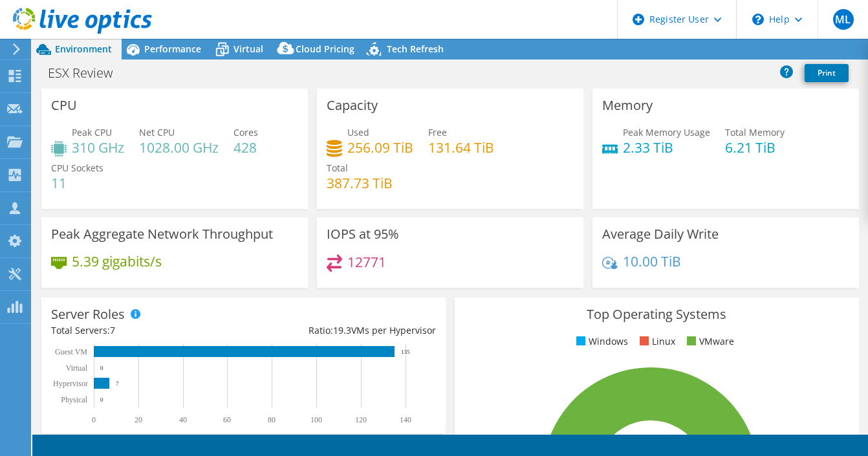 The image size is (868, 456). What do you see at coordinates (227, 420) in the screenshot?
I see `text: 60` at bounding box center [227, 420].